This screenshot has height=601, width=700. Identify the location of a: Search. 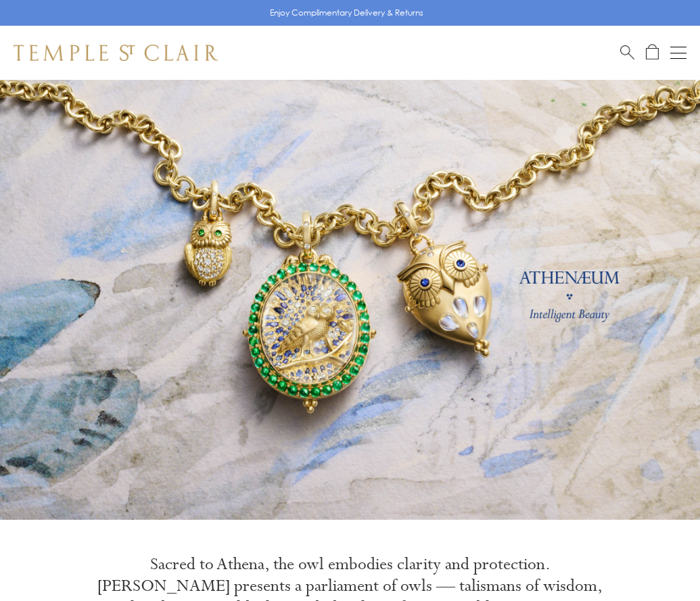
(627, 52).